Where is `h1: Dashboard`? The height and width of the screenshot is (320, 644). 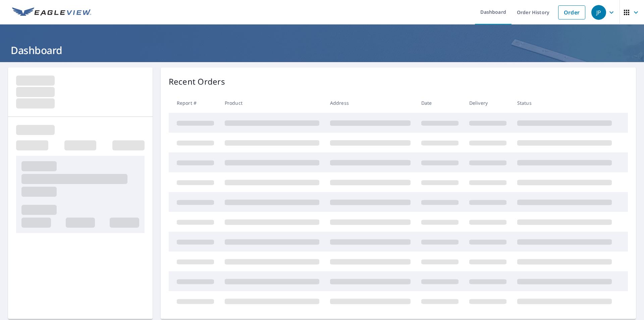
h1: Dashboard is located at coordinates (322, 50).